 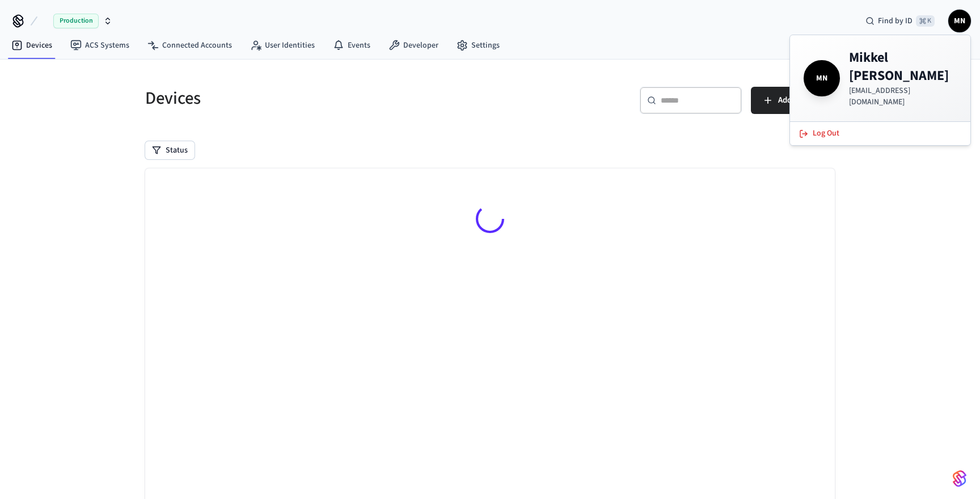 I want to click on span: ⌘ K, so click(x=925, y=21).